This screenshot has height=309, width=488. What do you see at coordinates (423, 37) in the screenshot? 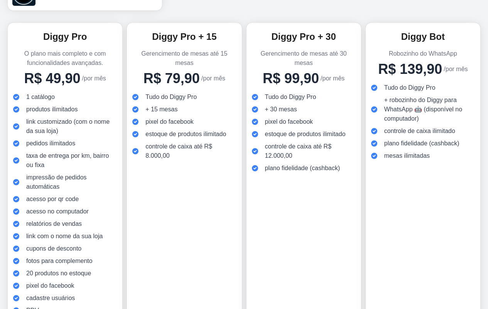
I see `h3: Diggy Bot` at bounding box center [423, 37].